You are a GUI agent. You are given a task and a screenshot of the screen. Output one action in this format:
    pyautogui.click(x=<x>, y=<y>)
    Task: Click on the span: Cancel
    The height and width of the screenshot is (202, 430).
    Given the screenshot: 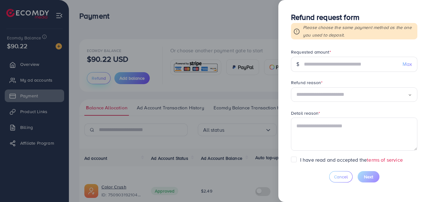 What is the action you would take?
    pyautogui.click(x=341, y=177)
    